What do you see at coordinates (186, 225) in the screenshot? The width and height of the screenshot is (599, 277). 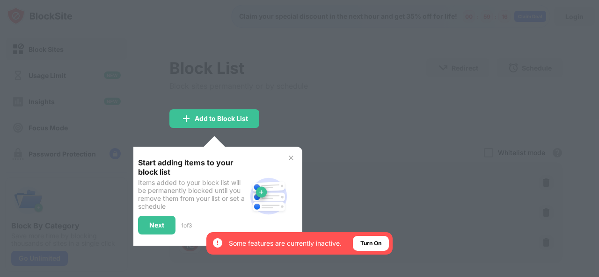 I see `div: 1 of 3` at bounding box center [186, 225].